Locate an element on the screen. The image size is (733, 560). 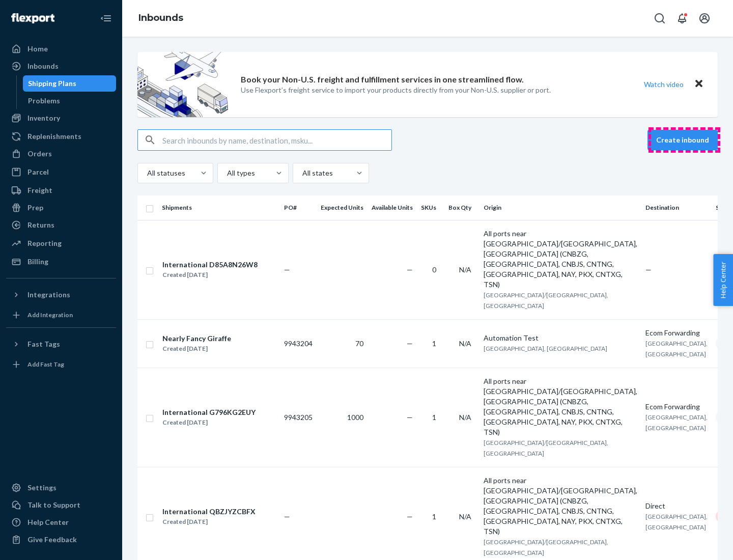
button: Integrations is located at coordinates (61, 294).